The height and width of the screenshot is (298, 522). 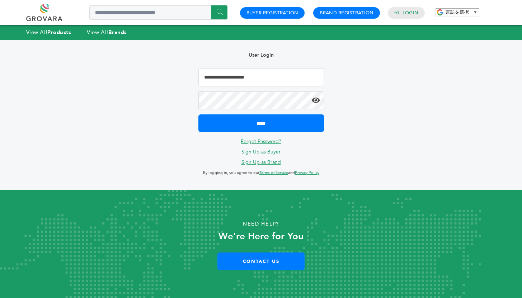 What do you see at coordinates (158, 13) in the screenshot?
I see `input: Search a product or brand...` at bounding box center [158, 13].